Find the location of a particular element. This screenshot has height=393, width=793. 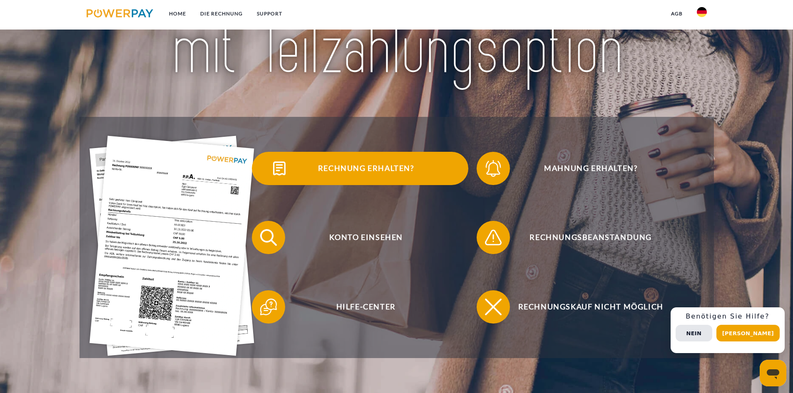

button: Rechnungsbeanstandung is located at coordinates (585, 238).